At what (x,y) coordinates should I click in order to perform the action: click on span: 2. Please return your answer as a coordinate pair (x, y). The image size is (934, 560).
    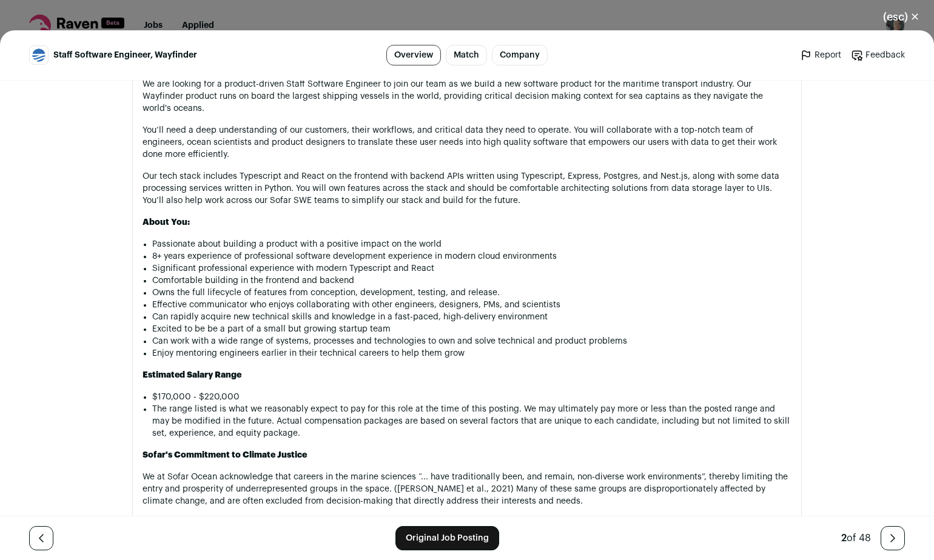
    Looking at the image, I should click on (844, 539).